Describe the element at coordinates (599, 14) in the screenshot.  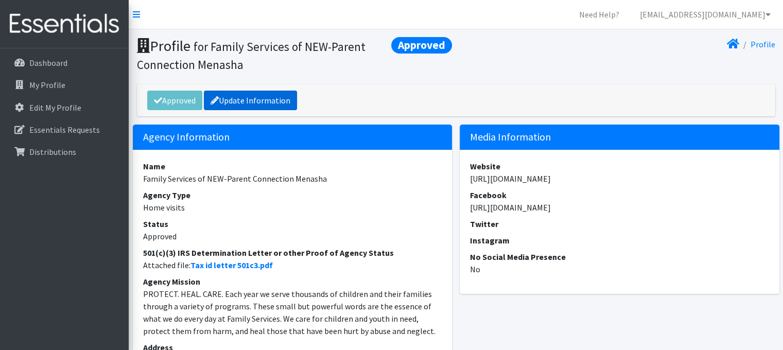
I see `a: Need Help?` at that location.